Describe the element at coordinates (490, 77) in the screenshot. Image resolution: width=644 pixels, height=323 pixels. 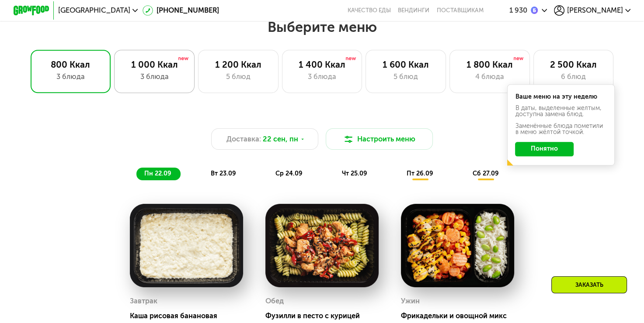
I see `div: 4 блюда` at that location.